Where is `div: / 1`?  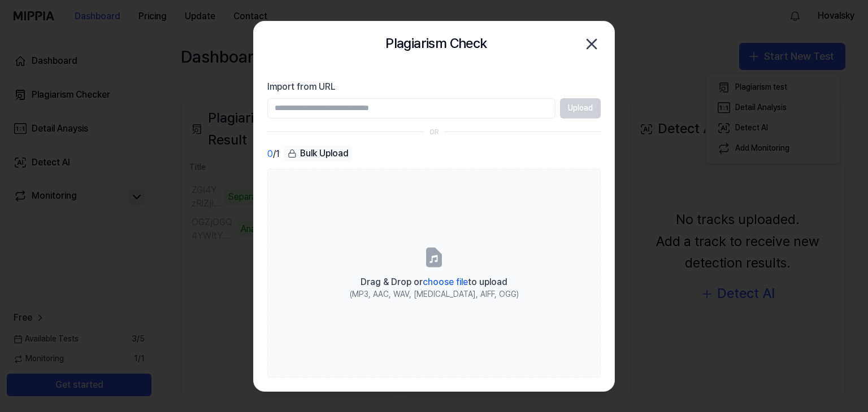
div: / 1 is located at coordinates (273, 153).